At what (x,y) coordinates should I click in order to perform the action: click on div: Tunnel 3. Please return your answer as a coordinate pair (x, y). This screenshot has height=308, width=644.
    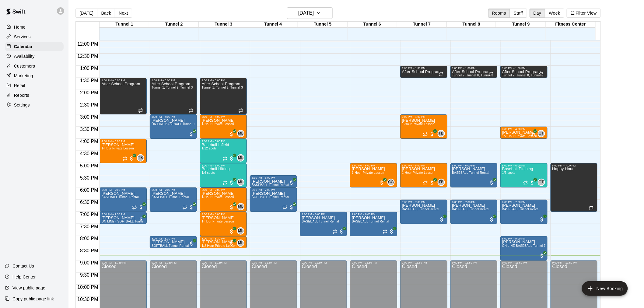
    Looking at the image, I should click on (223, 24).